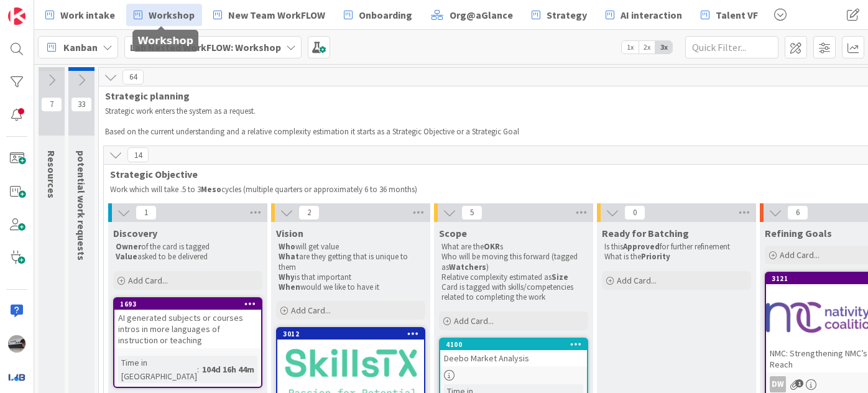 The width and height of the screenshot is (868, 393). What do you see at coordinates (468, 267) in the screenshot?
I see `strong: Watchers` at bounding box center [468, 267].